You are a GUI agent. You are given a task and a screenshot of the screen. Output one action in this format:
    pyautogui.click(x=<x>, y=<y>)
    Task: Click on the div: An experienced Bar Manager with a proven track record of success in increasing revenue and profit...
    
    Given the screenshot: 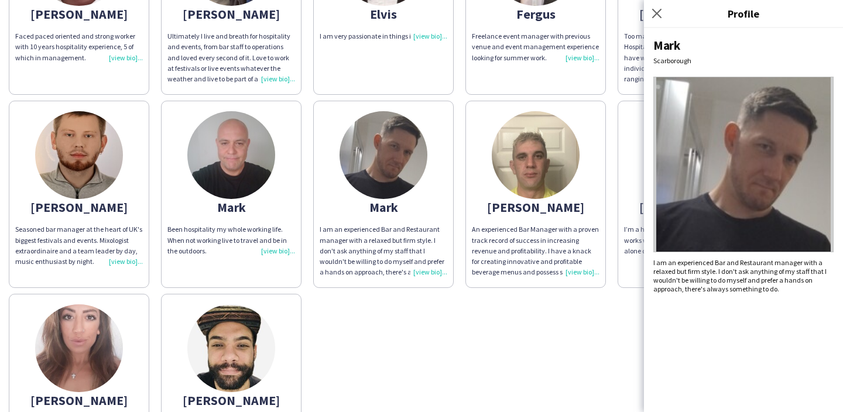 What is the action you would take?
    pyautogui.click(x=536, y=251)
    